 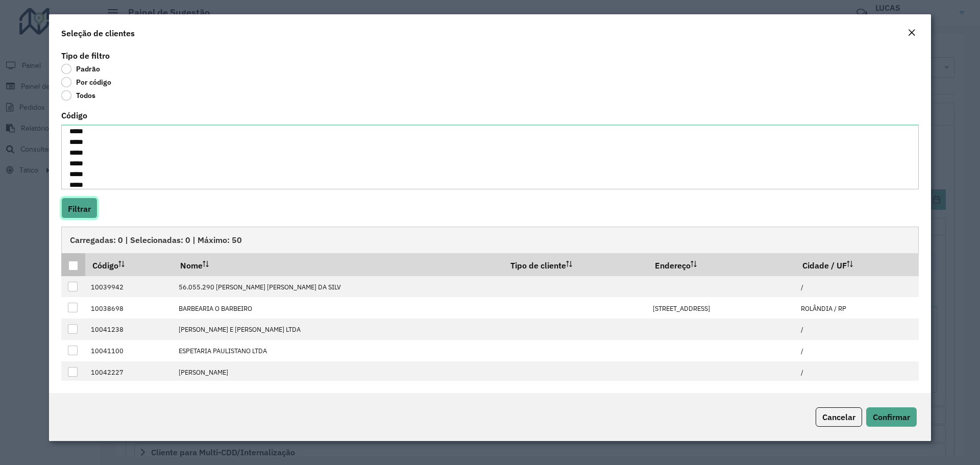 I want to click on font: Por código, so click(x=94, y=82).